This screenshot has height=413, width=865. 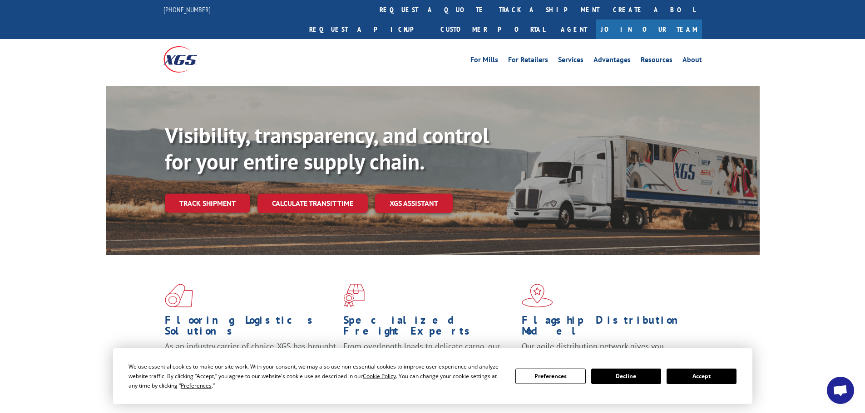 I want to click on a: For Retailers, so click(x=528, y=61).